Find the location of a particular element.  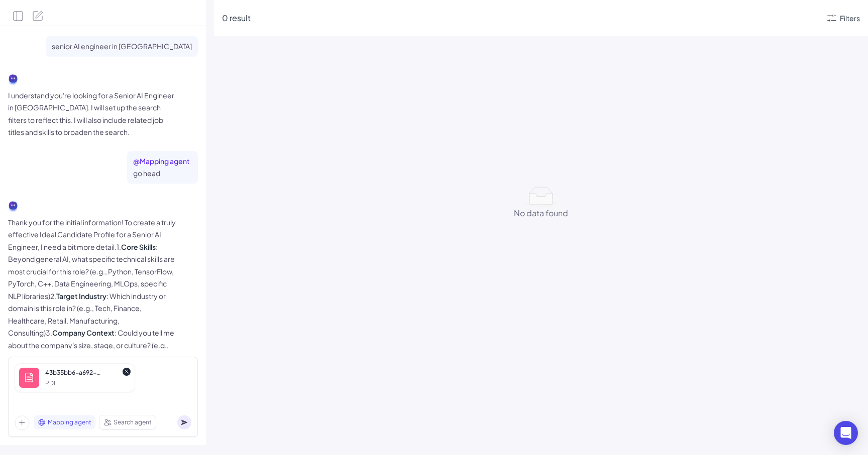

strong: Target Industry is located at coordinates (81, 296).